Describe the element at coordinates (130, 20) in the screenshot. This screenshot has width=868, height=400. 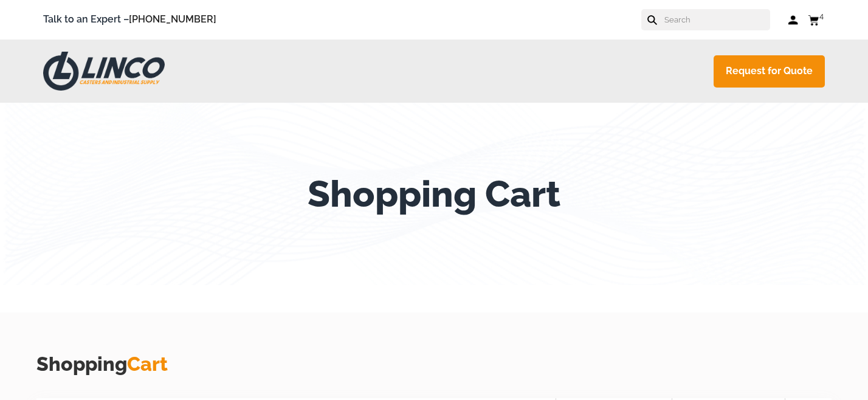
I see `span: Talk to an Expert –` at that location.